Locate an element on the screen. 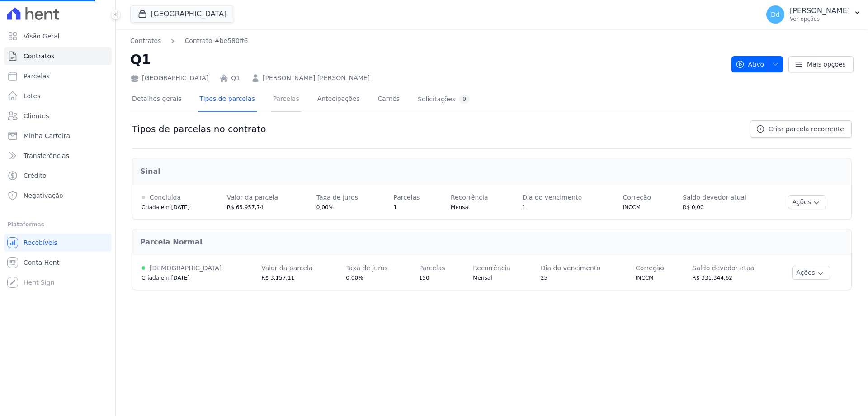 Image resolution: width=868 pixels, height=416 pixels. span: Contratos is located at coordinates (39, 56).